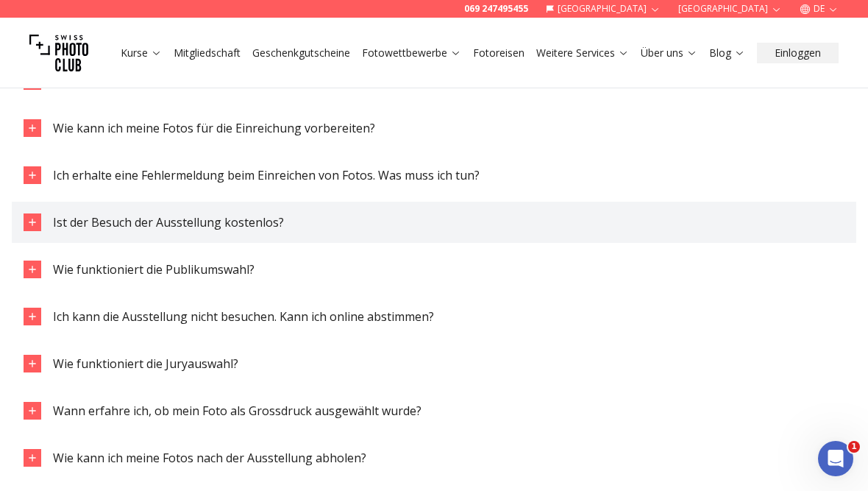 This screenshot has height=491, width=868. What do you see at coordinates (669, 53) in the screenshot?
I see `a: Über uns` at bounding box center [669, 53].